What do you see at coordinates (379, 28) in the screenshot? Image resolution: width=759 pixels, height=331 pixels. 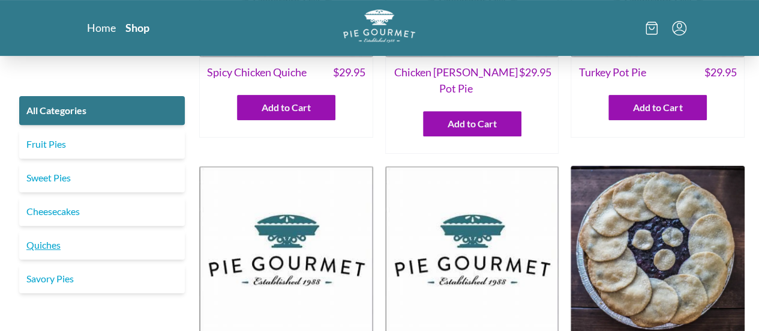 I see `a: Logo` at bounding box center [379, 28].